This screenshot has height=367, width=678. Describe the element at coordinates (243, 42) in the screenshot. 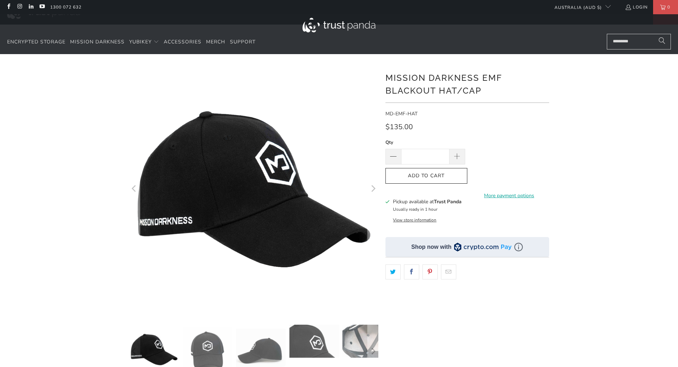

I see `a: Support` at that location.